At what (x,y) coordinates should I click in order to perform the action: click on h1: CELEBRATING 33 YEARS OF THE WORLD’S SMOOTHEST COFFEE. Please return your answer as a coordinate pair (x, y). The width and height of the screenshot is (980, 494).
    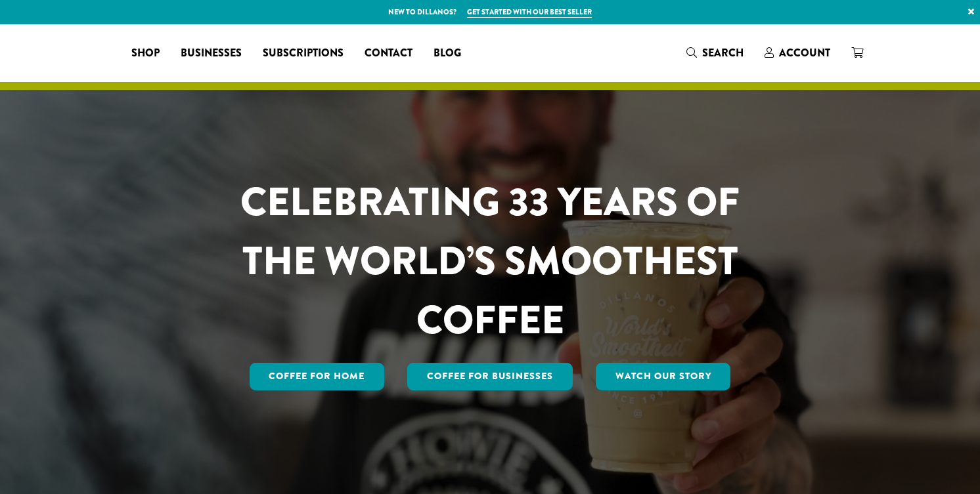
    Looking at the image, I should click on (490, 261).